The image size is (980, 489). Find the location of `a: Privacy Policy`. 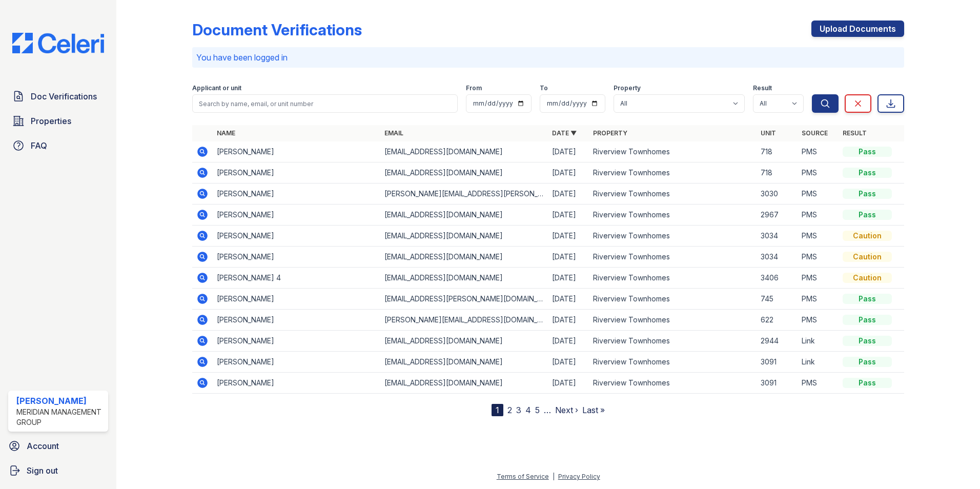

a: Privacy Policy is located at coordinates (579, 477).